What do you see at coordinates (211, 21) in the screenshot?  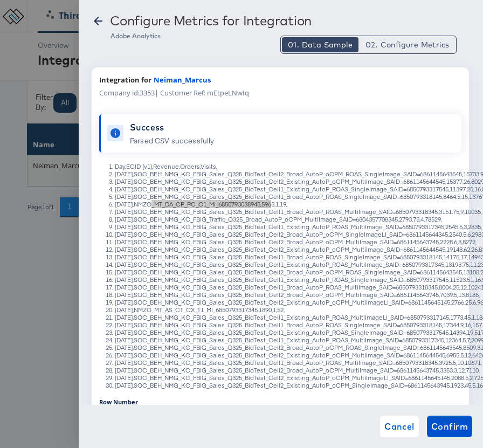 I see `div: Configure Metrics for Integration` at bounding box center [211, 21].